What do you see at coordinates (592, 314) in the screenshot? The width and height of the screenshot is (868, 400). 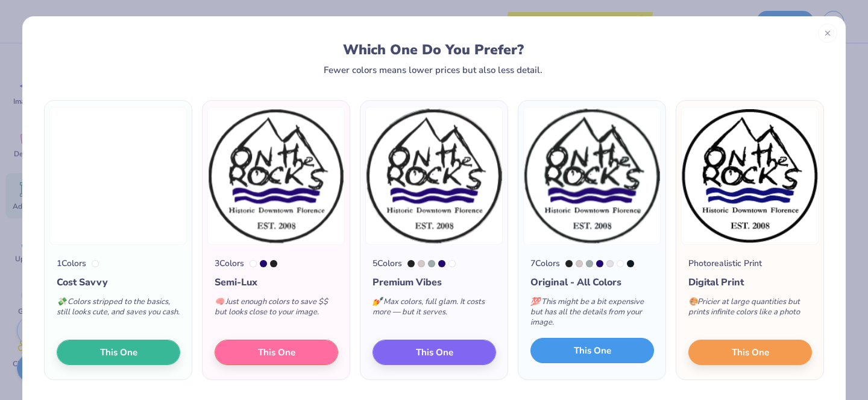 I see `div: This might be a bit expensive but has all the details from your image.` at bounding box center [592, 314].